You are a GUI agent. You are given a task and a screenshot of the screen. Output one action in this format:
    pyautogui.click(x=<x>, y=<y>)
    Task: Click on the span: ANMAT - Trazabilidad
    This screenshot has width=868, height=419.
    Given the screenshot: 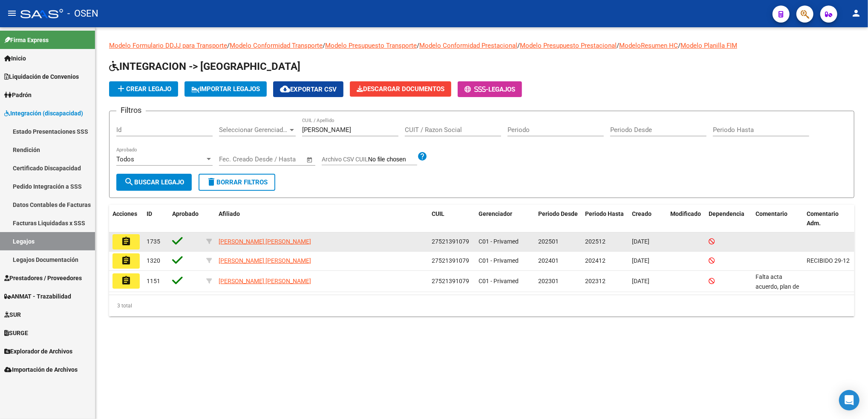 What is the action you would take?
    pyautogui.click(x=38, y=296)
    